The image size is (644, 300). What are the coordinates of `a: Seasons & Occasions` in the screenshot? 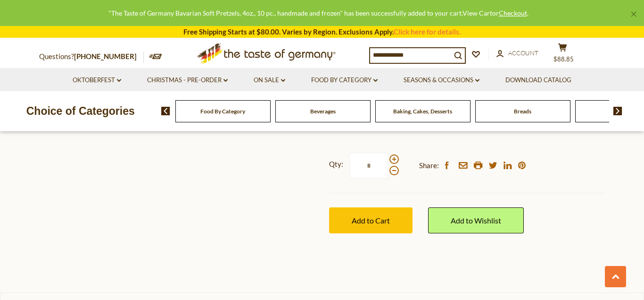 It's located at (441, 80).